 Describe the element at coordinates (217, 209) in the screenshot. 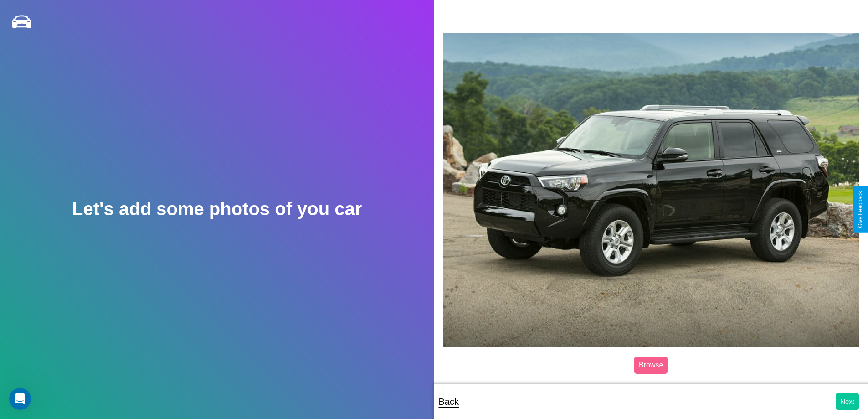

I see `h2: Let's add some photos of you car` at that location.